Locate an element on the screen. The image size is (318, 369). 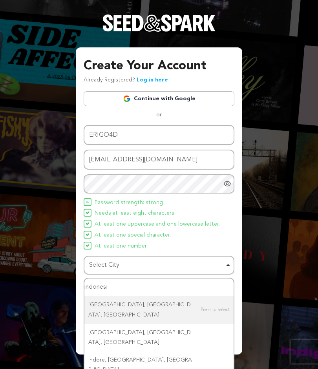
span: At least one special character. is located at coordinates (133, 236).